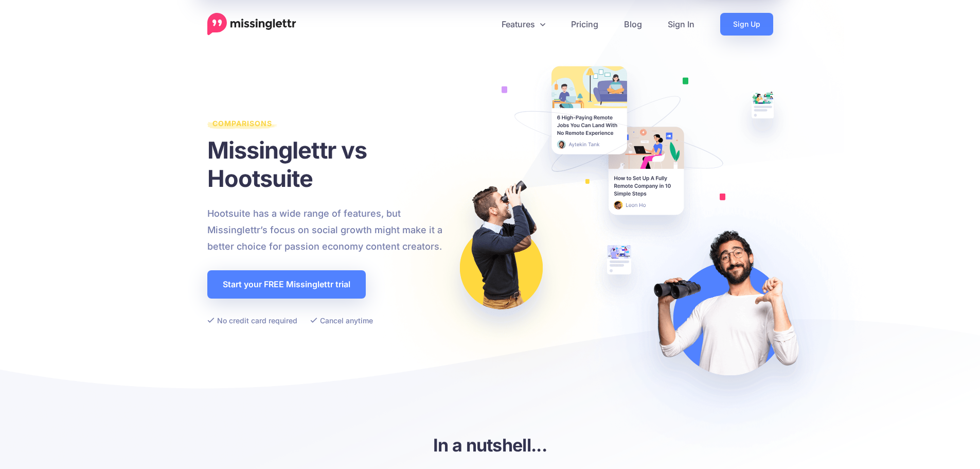 The image size is (980, 469). Describe the element at coordinates (242, 126) in the screenshot. I see `span: Comparisons` at that location.